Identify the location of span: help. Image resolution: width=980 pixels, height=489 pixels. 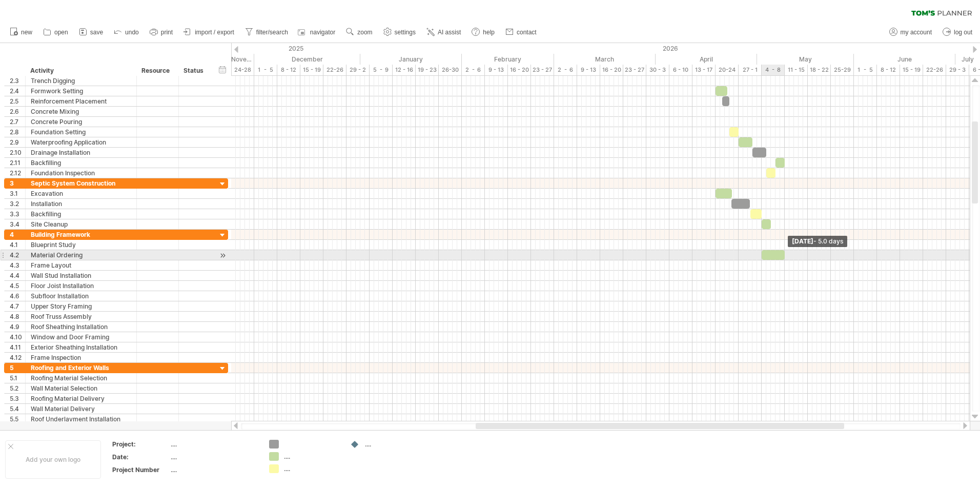
(488, 32).